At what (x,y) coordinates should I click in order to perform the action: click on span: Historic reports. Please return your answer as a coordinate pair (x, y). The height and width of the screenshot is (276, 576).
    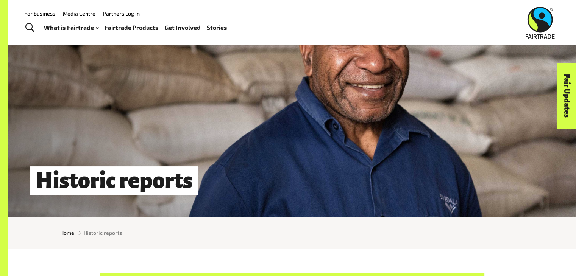
    Looking at the image, I should click on (103, 233).